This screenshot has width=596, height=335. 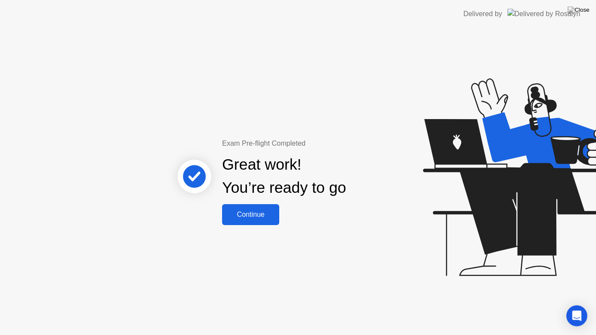 What do you see at coordinates (482, 14) in the screenshot?
I see `div: Delivered by` at bounding box center [482, 14].